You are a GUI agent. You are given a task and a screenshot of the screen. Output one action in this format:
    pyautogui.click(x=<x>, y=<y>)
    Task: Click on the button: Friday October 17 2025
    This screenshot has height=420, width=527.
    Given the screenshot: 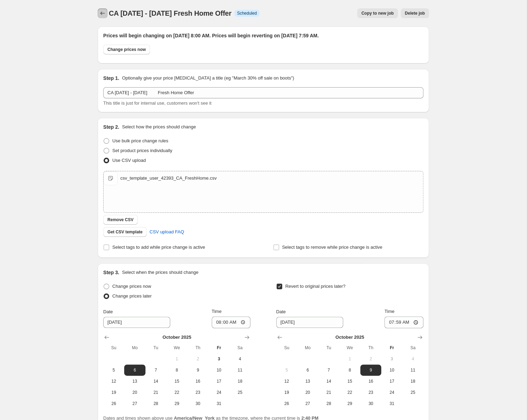 What is the action you would take?
    pyautogui.click(x=219, y=381)
    